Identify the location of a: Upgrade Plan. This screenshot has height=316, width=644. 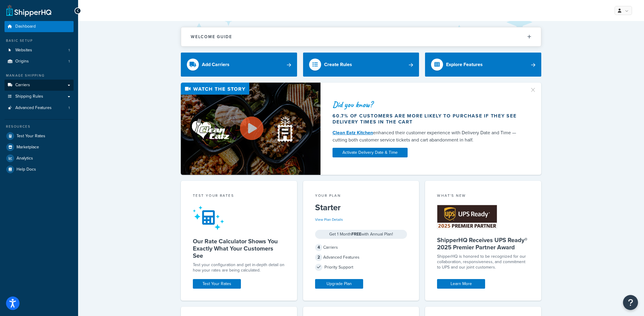
(339, 284).